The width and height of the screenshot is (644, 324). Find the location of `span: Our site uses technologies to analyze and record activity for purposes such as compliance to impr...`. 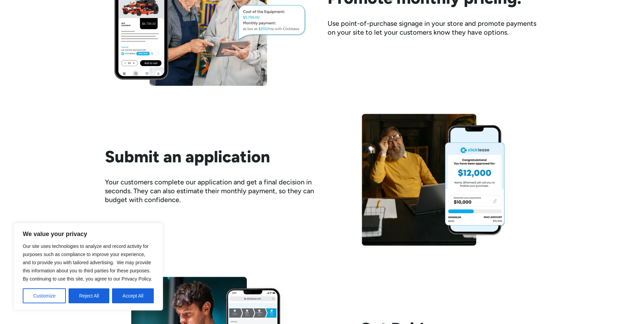

span: Our site uses technologies to analyze and record activity for purposes such as compliance to impr... is located at coordinates (87, 262).